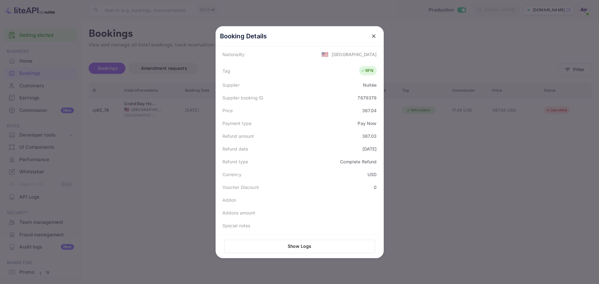 The width and height of the screenshot is (599, 284). I want to click on div: Pay Now, so click(367, 123).